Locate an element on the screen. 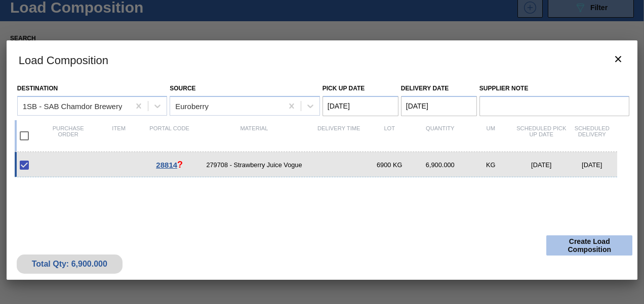 The height and width of the screenshot is (304, 644). div: 6900 KG is located at coordinates (390, 165).